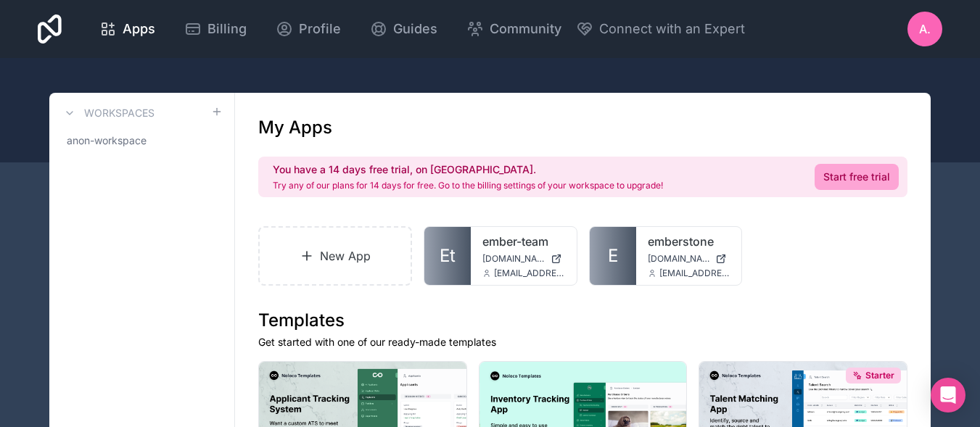  I want to click on a: Community, so click(513, 29).